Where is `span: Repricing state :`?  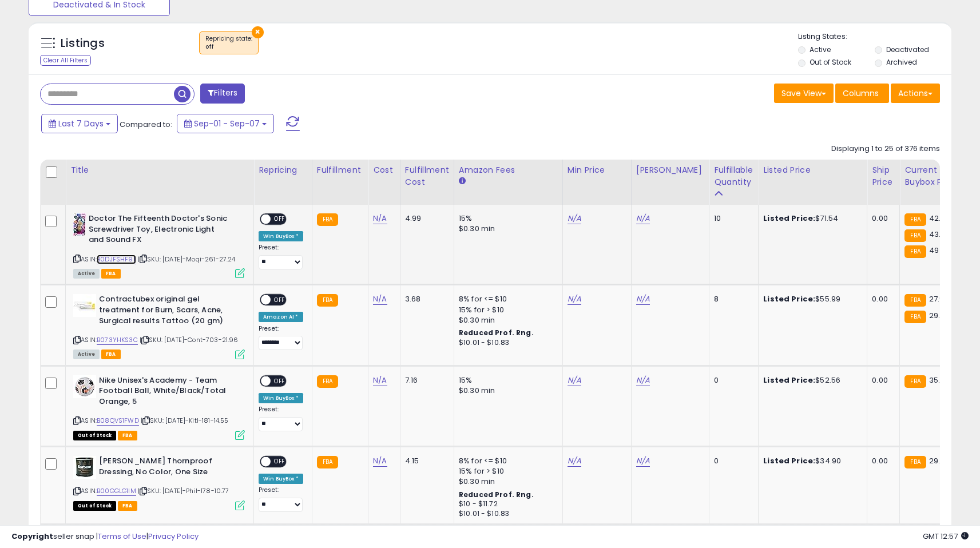 span: Repricing state : is located at coordinates (229, 43).